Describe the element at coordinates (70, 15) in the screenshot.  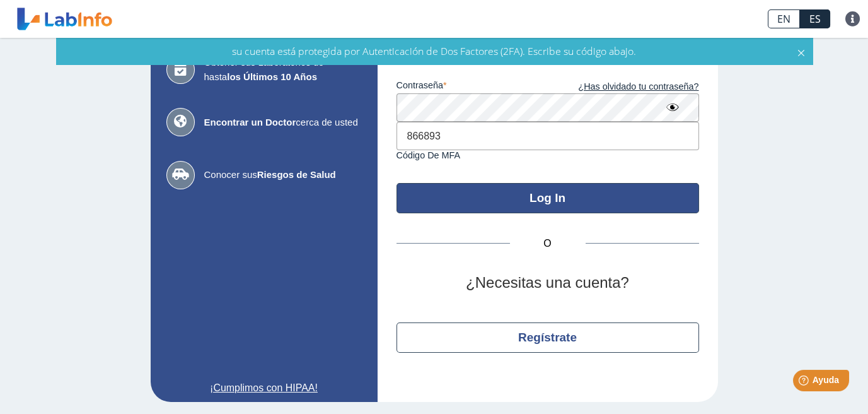
I see `span: Ayuda` at that location.